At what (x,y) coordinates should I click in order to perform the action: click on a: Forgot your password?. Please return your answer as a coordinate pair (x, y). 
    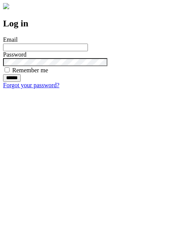
    Looking at the image, I should click on (31, 85).